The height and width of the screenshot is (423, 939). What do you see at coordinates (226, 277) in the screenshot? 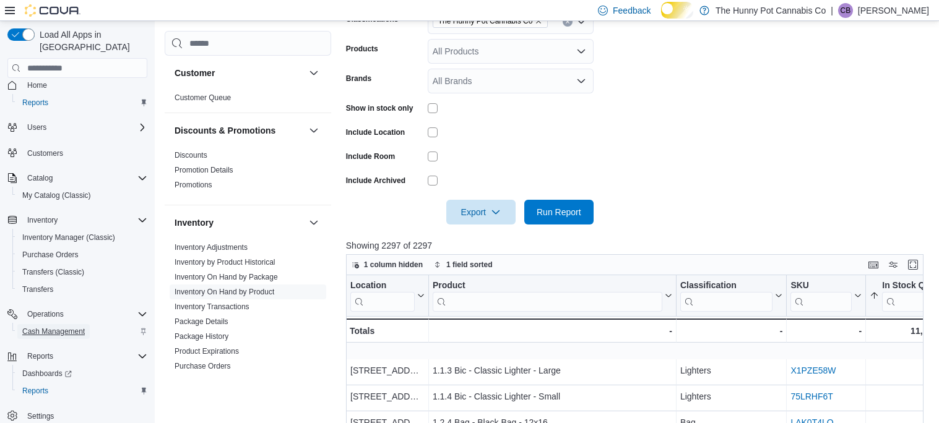
I see `a: Inventory On Hand by Package` at bounding box center [226, 277].